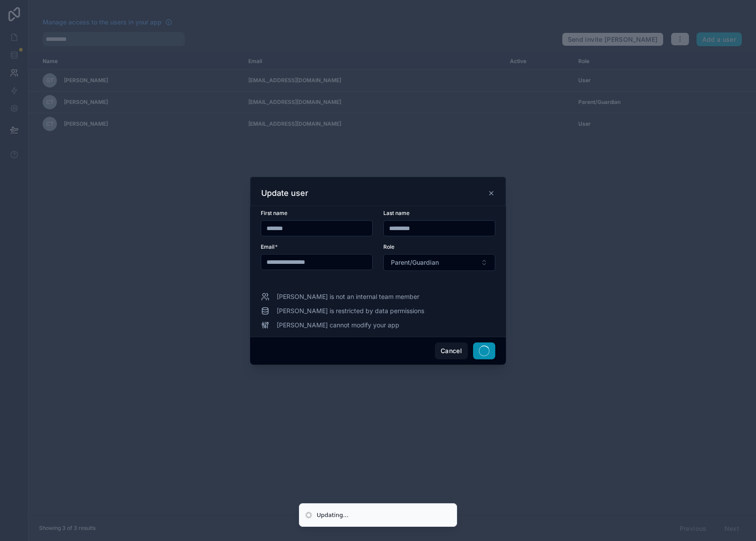 Image resolution: width=756 pixels, height=541 pixels. I want to click on div: Updating..., so click(333, 515).